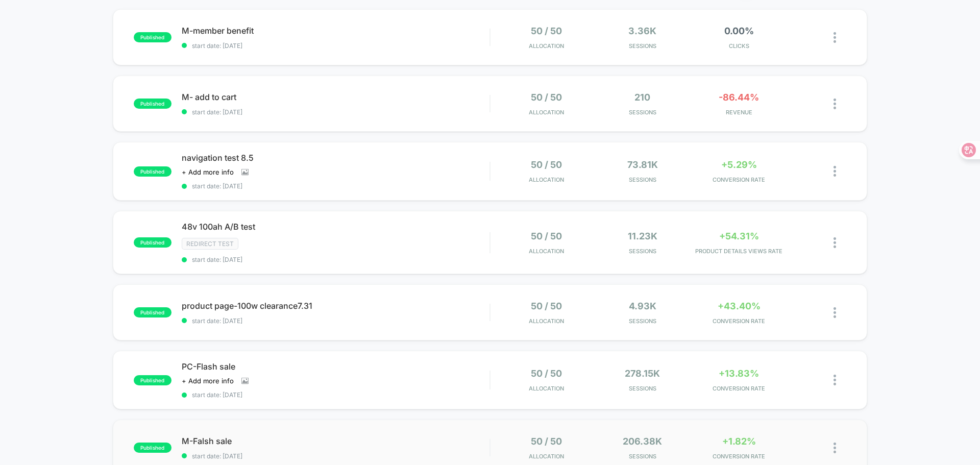 Image resolution: width=980 pixels, height=465 pixels. Describe the element at coordinates (642, 97) in the screenshot. I see `span: 210` at that location.